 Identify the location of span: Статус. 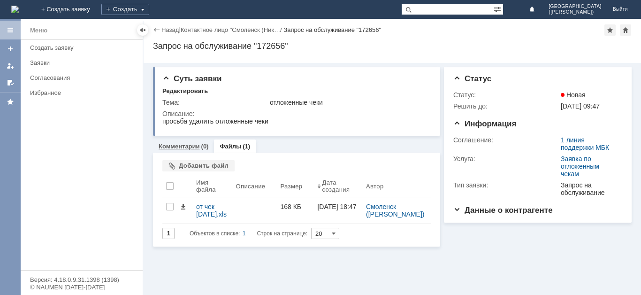
(472, 78).